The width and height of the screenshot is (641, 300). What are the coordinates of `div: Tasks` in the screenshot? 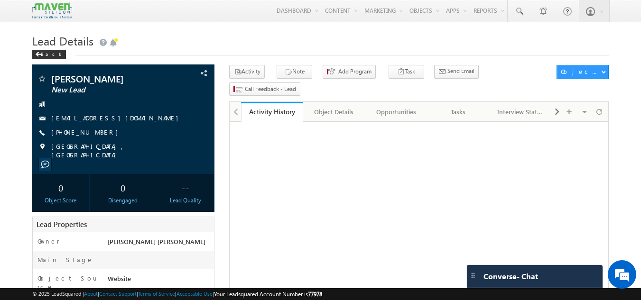 It's located at (458, 112).